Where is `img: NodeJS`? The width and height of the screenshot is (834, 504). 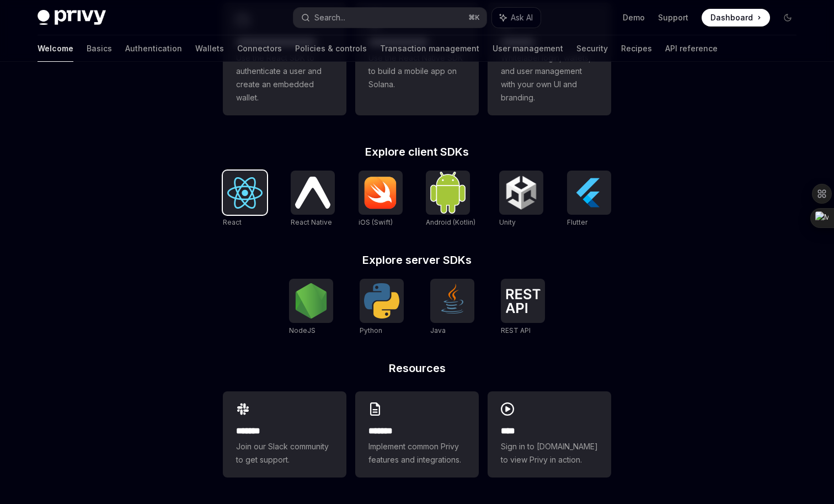 img: NodeJS is located at coordinates (311, 300).